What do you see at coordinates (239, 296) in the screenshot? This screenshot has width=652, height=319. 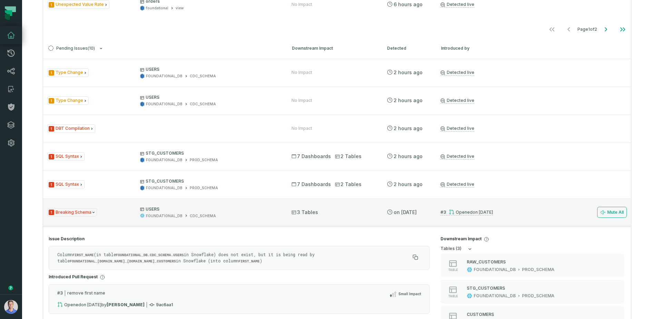 I see `div: remove first name` at bounding box center [239, 296].